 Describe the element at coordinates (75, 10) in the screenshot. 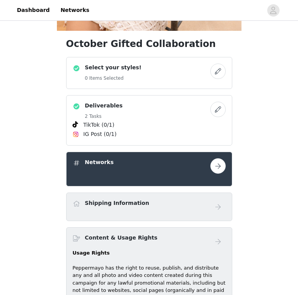

I see `a: Networks` at that location.